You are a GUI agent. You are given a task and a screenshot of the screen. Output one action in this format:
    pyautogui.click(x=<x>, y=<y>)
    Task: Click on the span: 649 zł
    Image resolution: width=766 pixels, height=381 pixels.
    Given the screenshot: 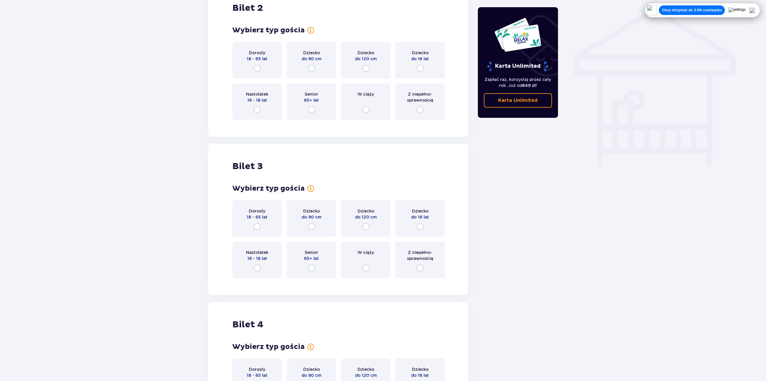 What is the action you would take?
    pyautogui.click(x=529, y=86)
    